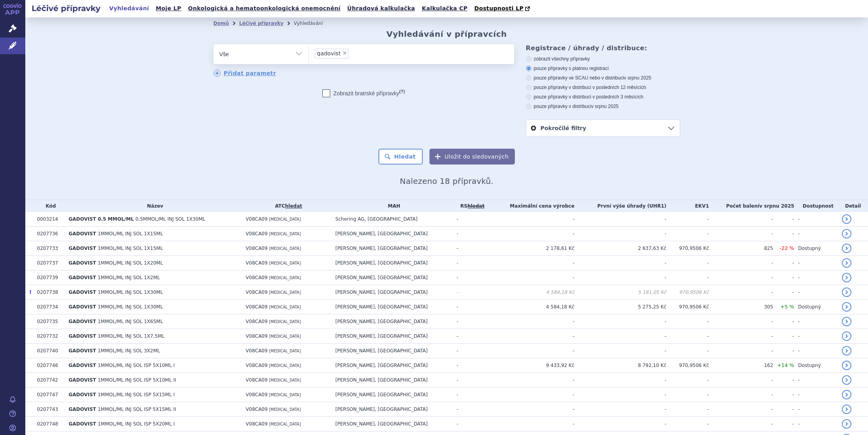 The height and width of the screenshot is (435, 868). I want to click on span: Dostupnosti LP, so click(498, 8).